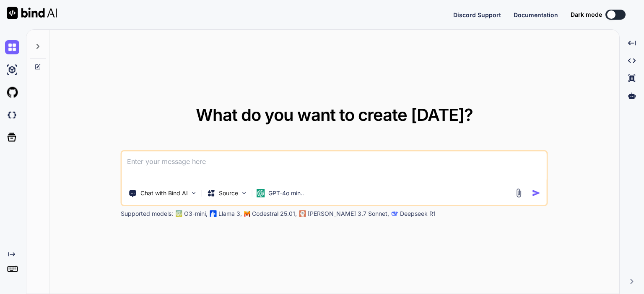 This screenshot has height=294, width=644. What do you see at coordinates (32, 13) in the screenshot?
I see `img: Bind AI` at bounding box center [32, 13].